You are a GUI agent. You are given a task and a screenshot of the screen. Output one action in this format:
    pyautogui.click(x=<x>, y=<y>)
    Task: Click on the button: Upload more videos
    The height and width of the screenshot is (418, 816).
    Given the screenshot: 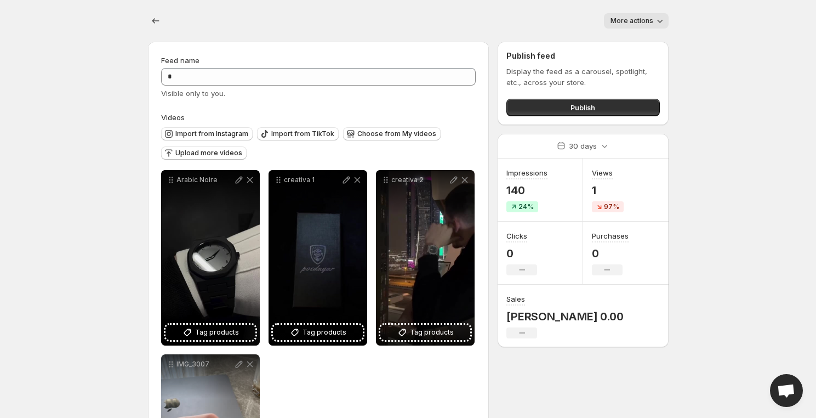 What is the action you would take?
    pyautogui.click(x=204, y=153)
    